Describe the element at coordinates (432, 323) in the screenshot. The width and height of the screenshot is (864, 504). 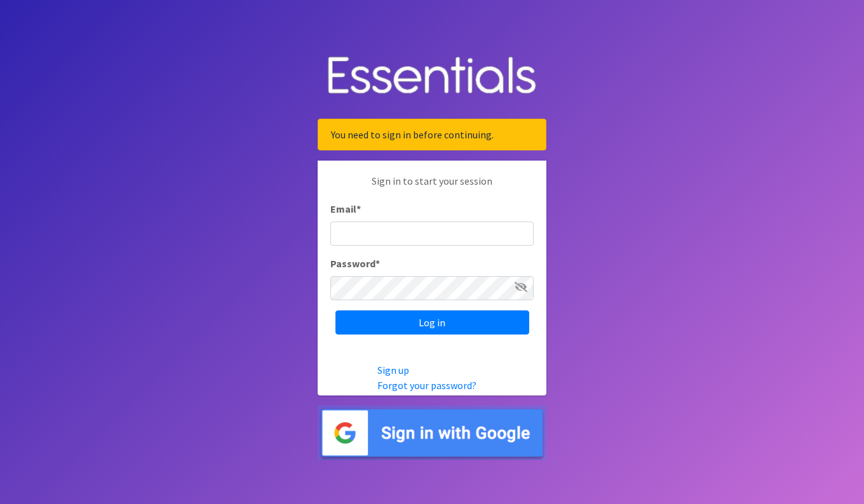
I see `input: Log in` at that location.